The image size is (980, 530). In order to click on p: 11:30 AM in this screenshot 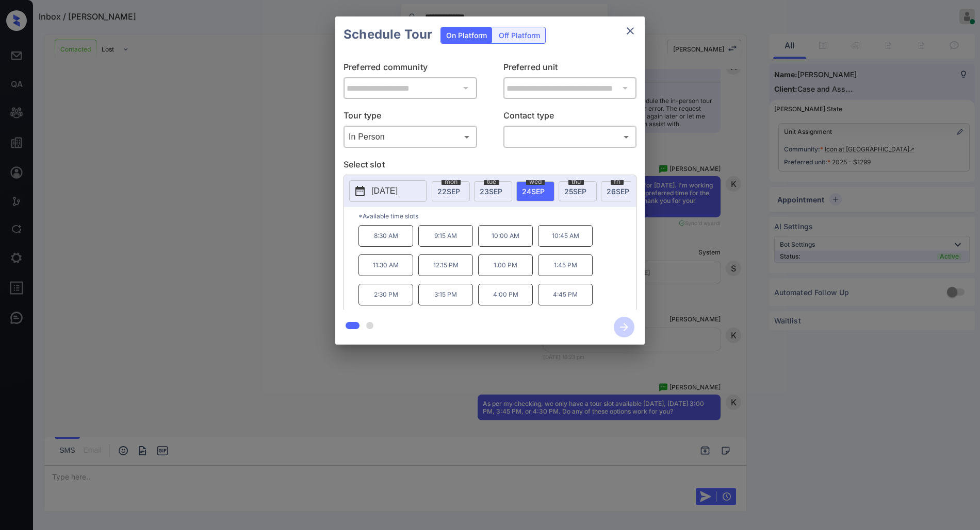, I will do `click(386, 265)`.